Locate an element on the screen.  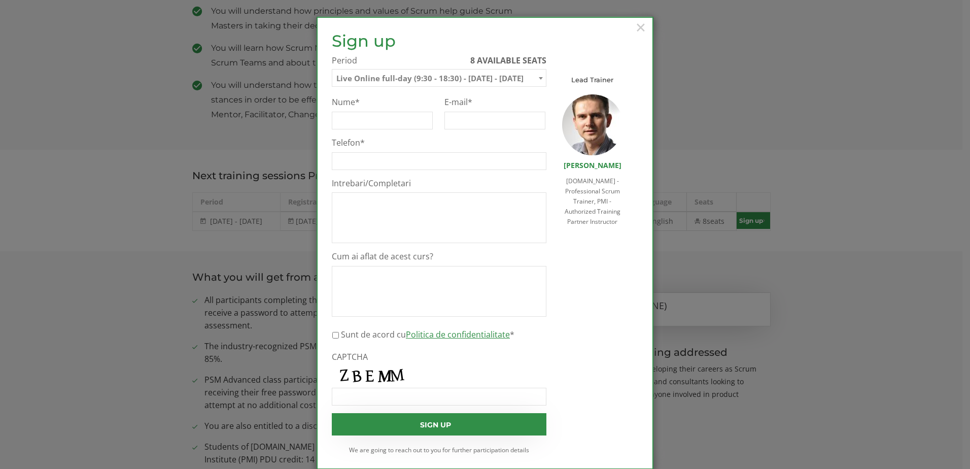
h3: Lead Trainer is located at coordinates (592, 80).